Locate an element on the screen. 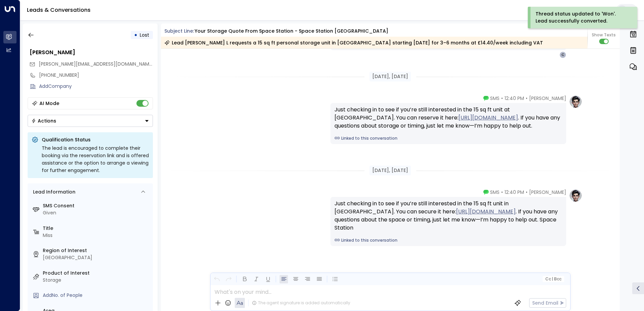 This screenshot has height=311, width=644. button: Redo is located at coordinates (228, 279).